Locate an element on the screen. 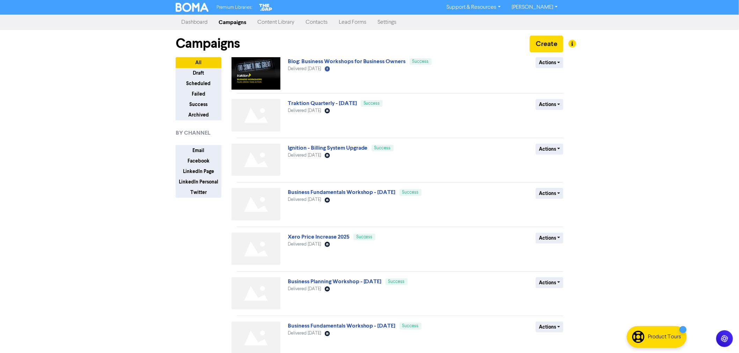  button: Success is located at coordinates (198, 104).